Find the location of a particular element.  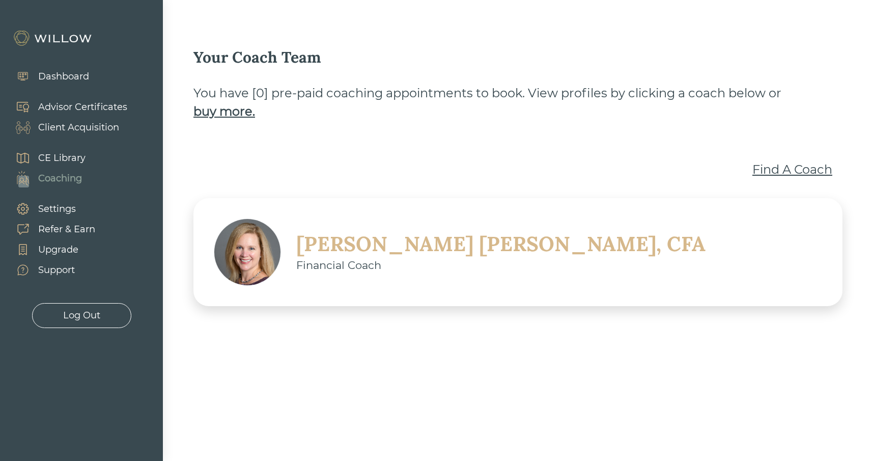

a: Upgrade is located at coordinates (50, 250).